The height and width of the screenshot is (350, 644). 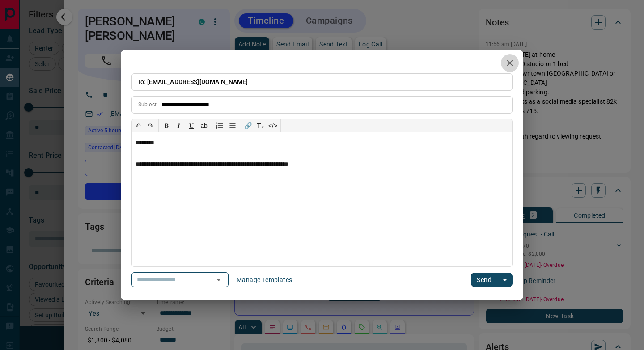 What do you see at coordinates (264, 280) in the screenshot?
I see `button: Manage Templates` at bounding box center [264, 280].